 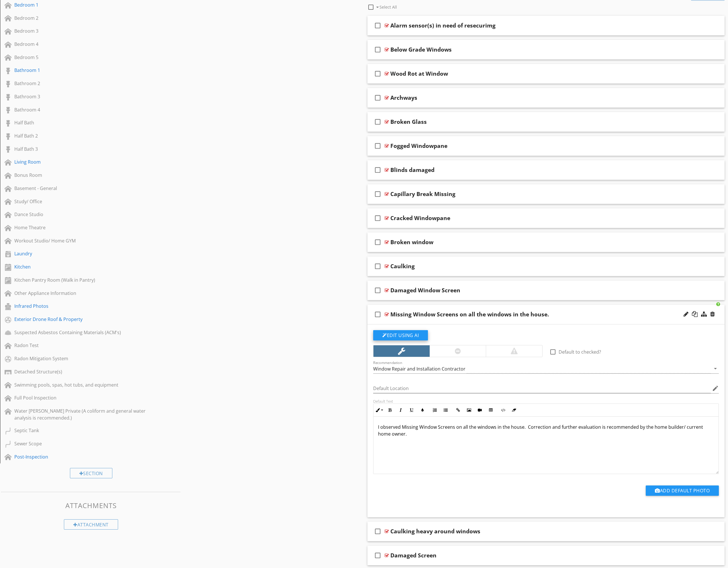 What do you see at coordinates (404, 98) in the screenshot?
I see `div: Archways` at bounding box center [404, 98].